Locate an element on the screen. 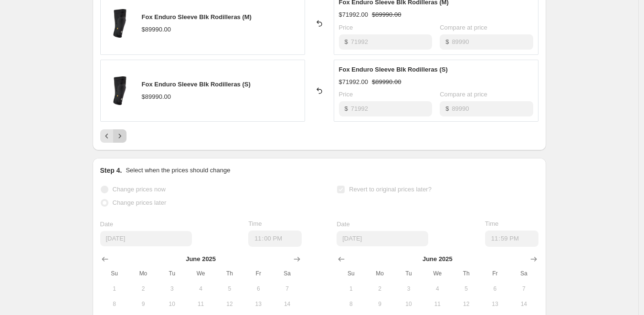 The image size is (644, 315). span: Price is located at coordinates (347, 94).